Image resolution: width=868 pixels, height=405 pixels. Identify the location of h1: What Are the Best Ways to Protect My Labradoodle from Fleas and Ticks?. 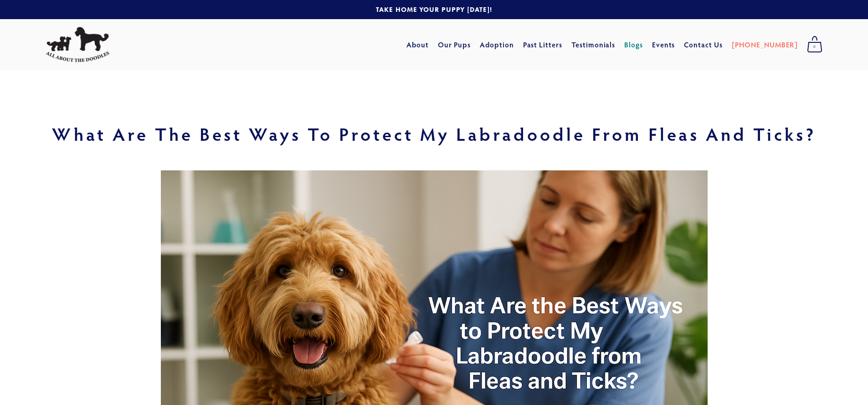
(434, 134).